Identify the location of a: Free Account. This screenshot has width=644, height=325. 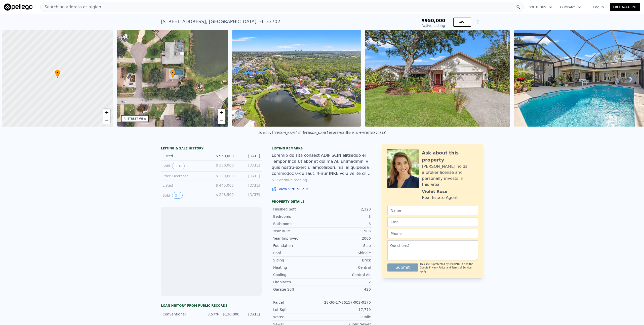
(625, 7).